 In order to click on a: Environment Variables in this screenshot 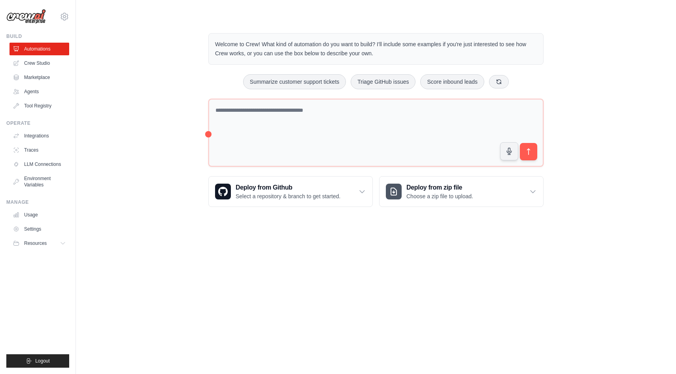, I will do `click(39, 182)`.